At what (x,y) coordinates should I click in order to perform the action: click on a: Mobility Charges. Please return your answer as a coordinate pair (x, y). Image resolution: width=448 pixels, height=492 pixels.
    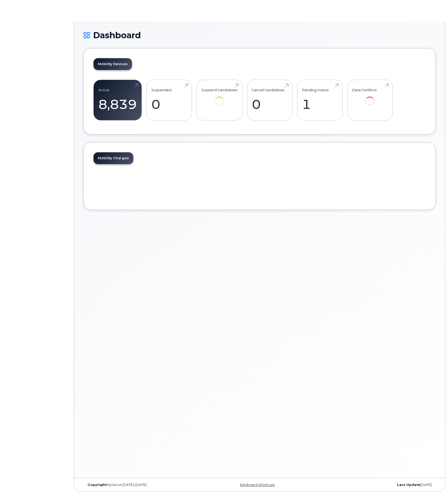
    Looking at the image, I should click on (113, 159).